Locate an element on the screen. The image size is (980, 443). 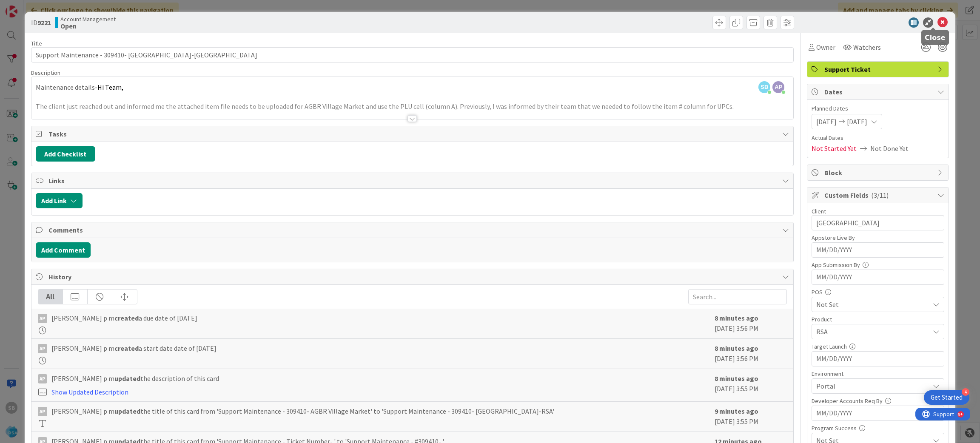
span: RSA is located at coordinates (872, 332).